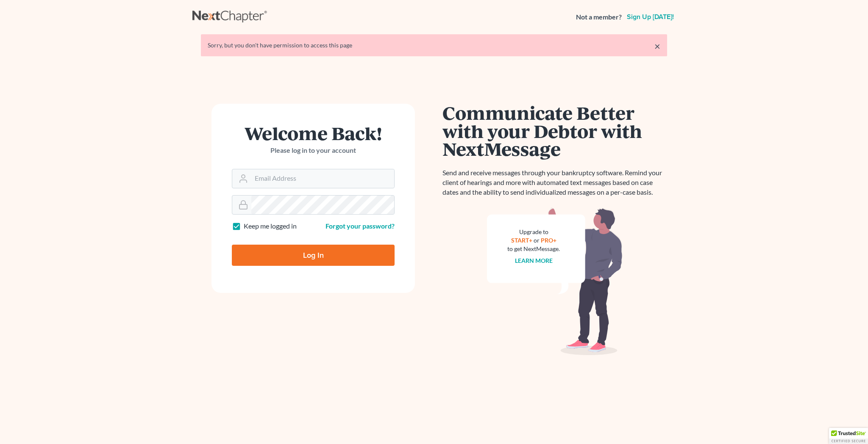  What do you see at coordinates (848, 436) in the screenshot?
I see `div: TrustedSite Certified` at bounding box center [848, 436].